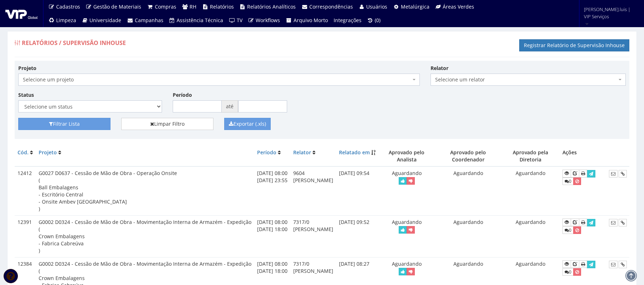 Image resolution: width=644 pixels, height=285 pixels. I want to click on a: Relatado em, so click(354, 152).